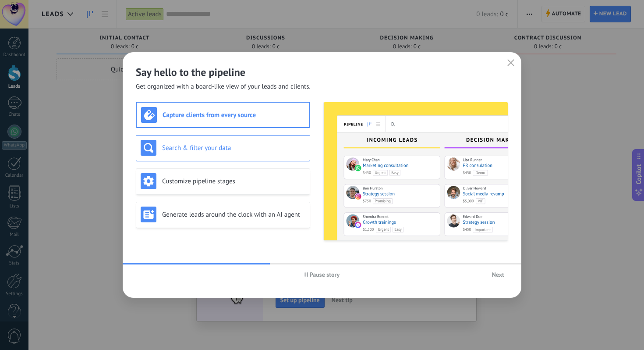  Describe the element at coordinates (322, 72) in the screenshot. I see `h2: Say hello to the pipeline` at that location.